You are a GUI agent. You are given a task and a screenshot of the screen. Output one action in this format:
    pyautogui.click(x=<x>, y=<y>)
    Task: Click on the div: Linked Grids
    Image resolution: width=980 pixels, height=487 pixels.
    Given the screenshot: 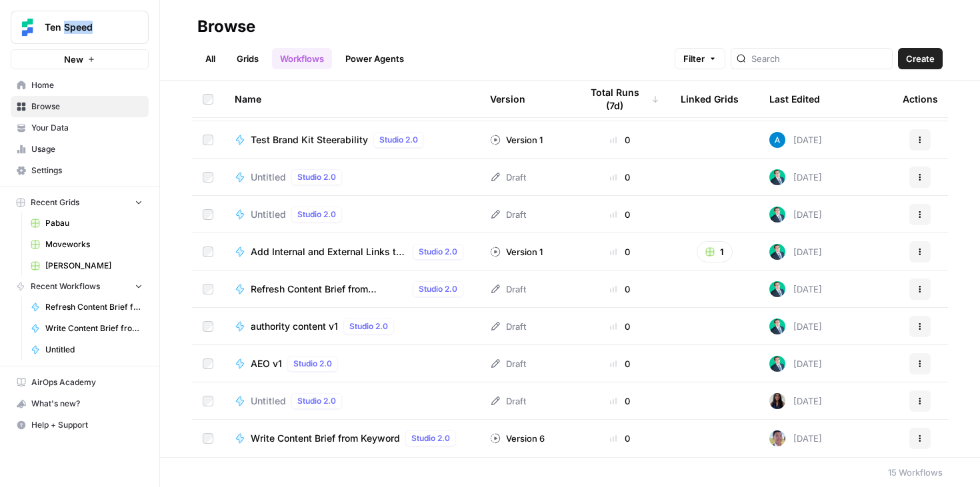 What is the action you would take?
    pyautogui.click(x=709, y=99)
    